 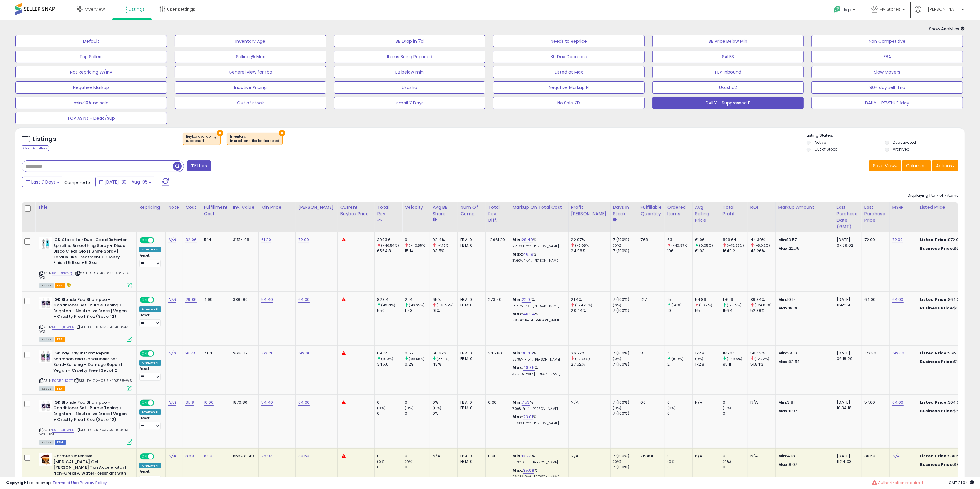 What do you see at coordinates (137, 9) in the screenshot?
I see `span: Listings` at bounding box center [137, 9].